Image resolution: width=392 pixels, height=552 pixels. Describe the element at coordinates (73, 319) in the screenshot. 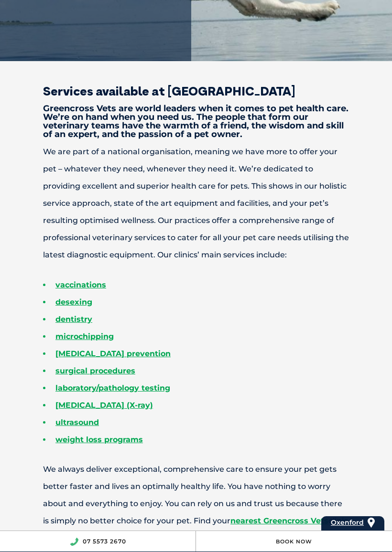

I see `a: dentistry` at that location.